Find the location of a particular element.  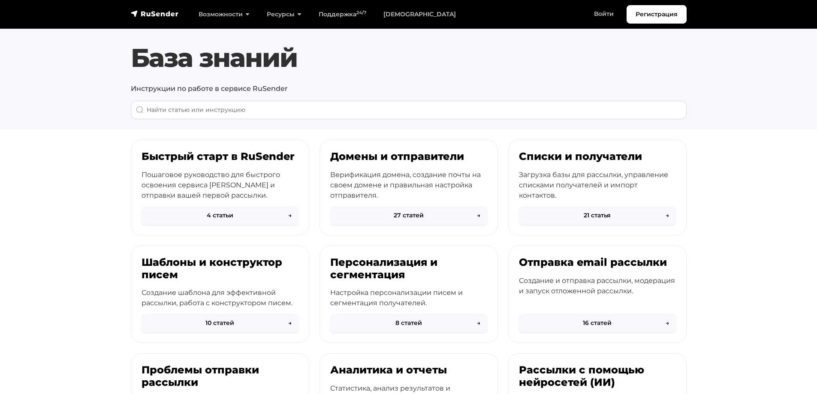

h3: Быстрый старт в RuSender is located at coordinates (220, 156).